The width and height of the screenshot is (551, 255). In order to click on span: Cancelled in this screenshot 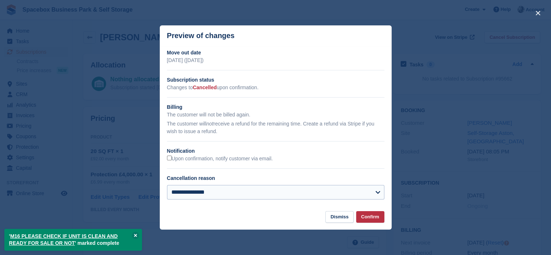, I will do `click(205, 87)`.